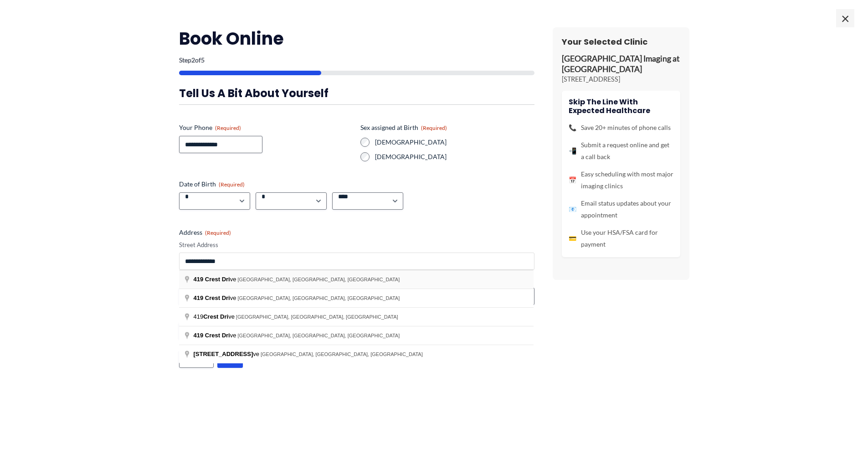  Describe the element at coordinates (621, 151) in the screenshot. I see `li: Submit a request online and get a call back` at that location.